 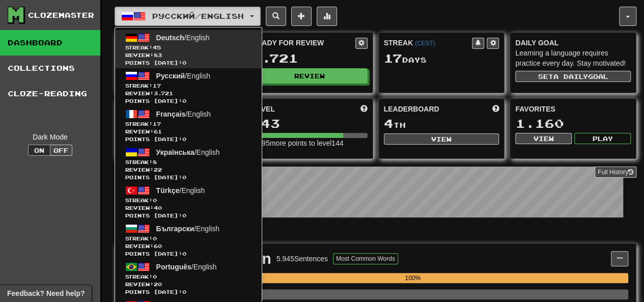 What do you see at coordinates (170, 38) in the screenshot?
I see `span: Deutsch` at bounding box center [170, 38].